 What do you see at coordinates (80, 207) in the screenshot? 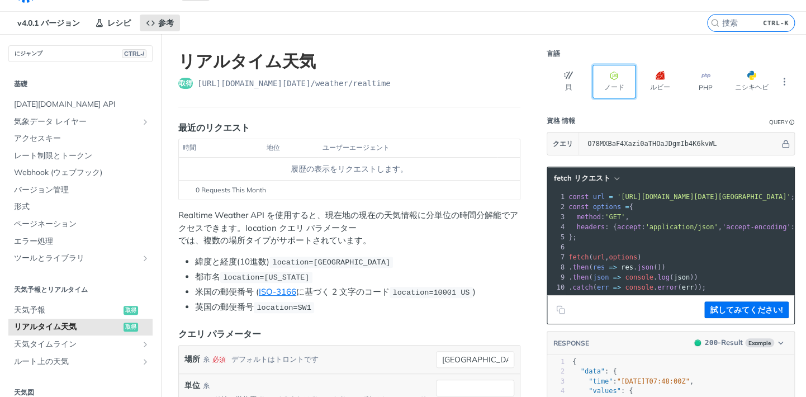
I see `a: 形式` at bounding box center [80, 207].